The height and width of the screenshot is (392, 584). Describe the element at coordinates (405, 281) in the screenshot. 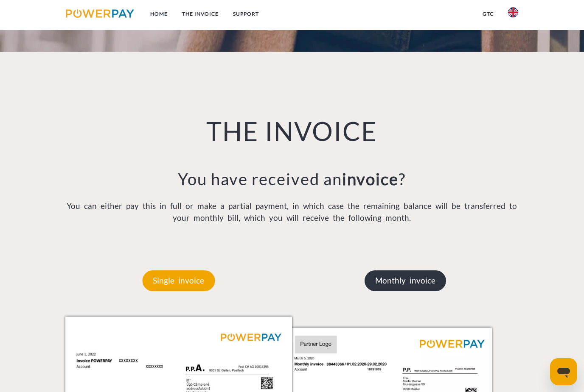

I see `p: Monthly invoice` at that location.